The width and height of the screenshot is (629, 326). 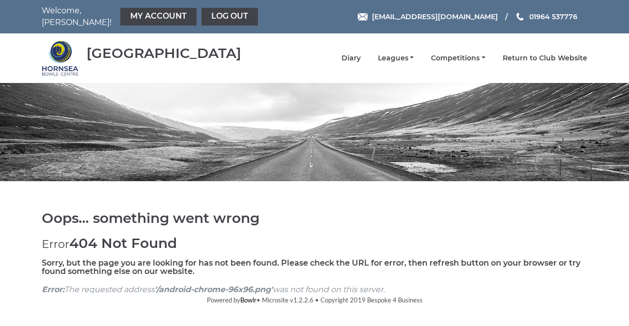 What do you see at coordinates (520, 17) in the screenshot?
I see `img: Phone us` at bounding box center [520, 17].